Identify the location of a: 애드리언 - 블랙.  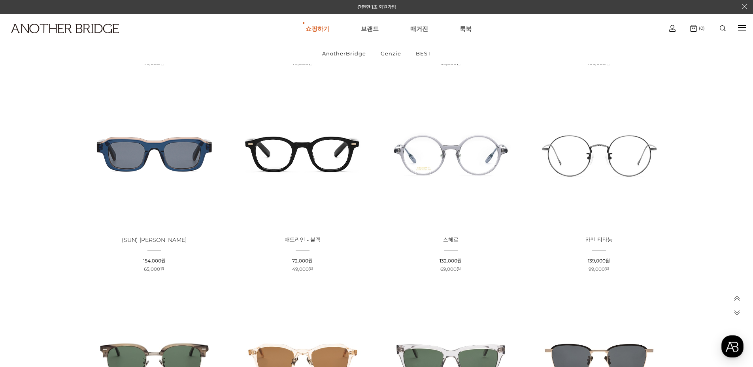
(303, 240).